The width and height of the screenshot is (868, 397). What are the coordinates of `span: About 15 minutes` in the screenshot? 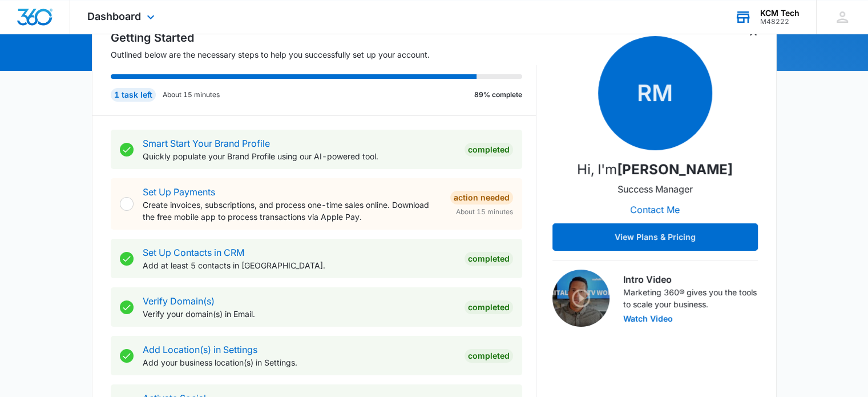 It's located at (484, 212).